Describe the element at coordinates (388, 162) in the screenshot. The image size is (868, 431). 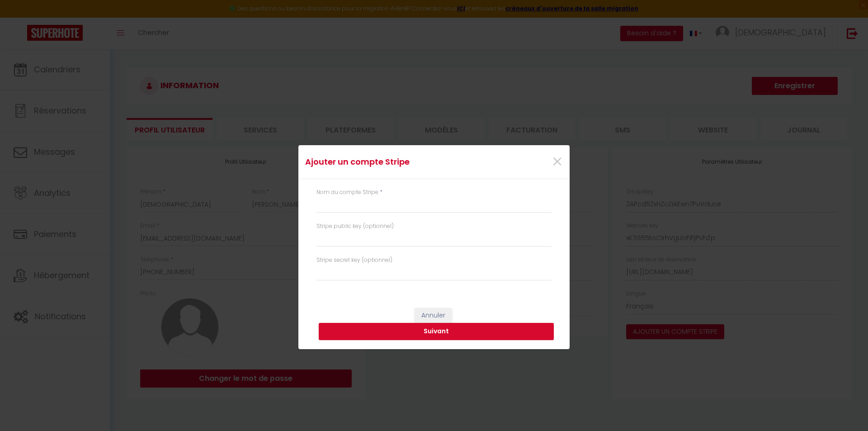
I see `h4: Ajouter un compte Stripe` at that location.